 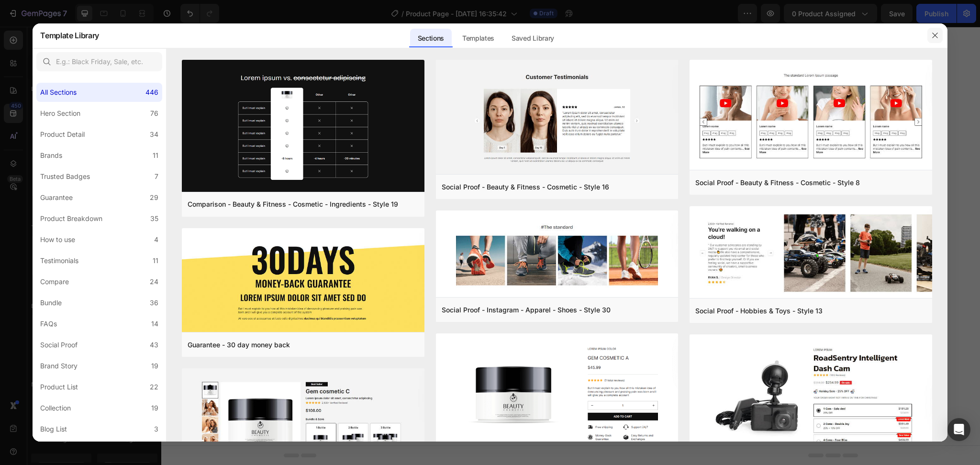 I want to click on img: sp30.png, so click(x=557, y=254).